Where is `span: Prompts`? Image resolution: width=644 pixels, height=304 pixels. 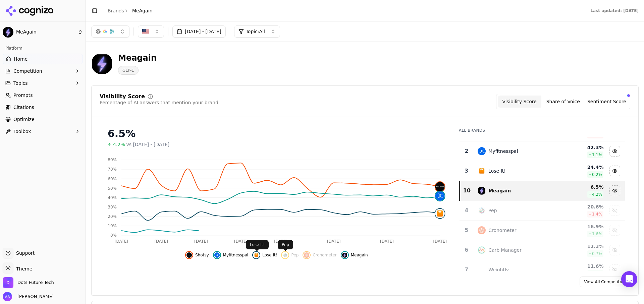 span: Prompts is located at coordinates (23, 95).